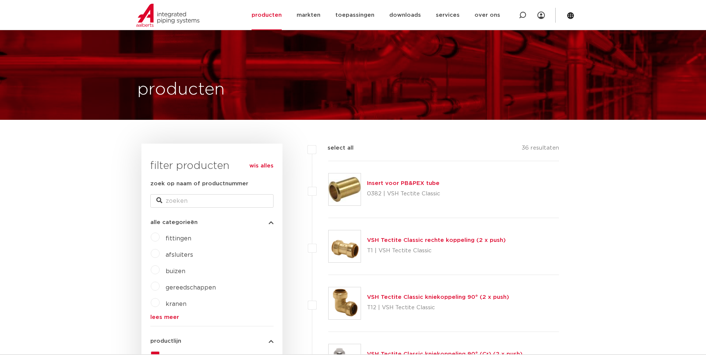  I want to click on a: Insert voor PB&PEX tube, so click(403, 183).